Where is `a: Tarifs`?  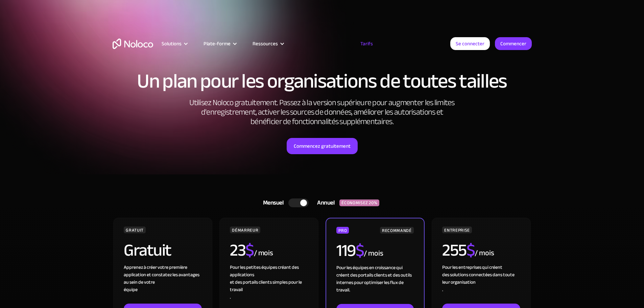 a: Tarifs is located at coordinates (366, 44).